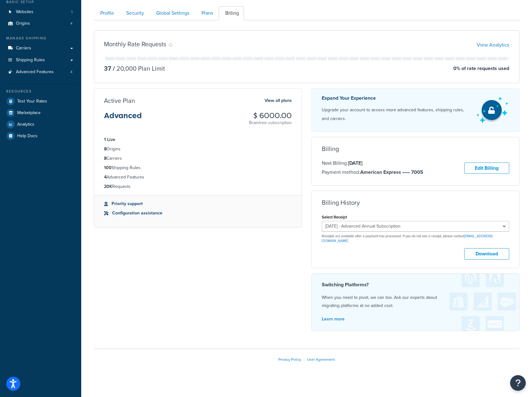 This screenshot has width=532, height=397. I want to click on span: Carriers, so click(23, 48).